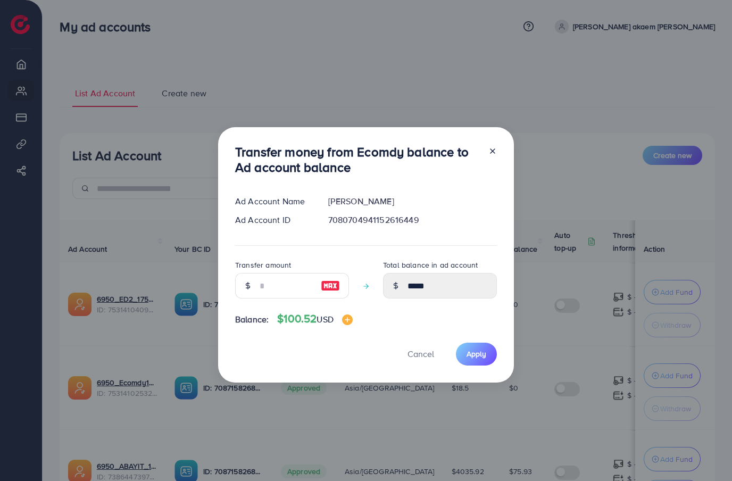 This screenshot has height=481, width=732. What do you see at coordinates (421, 354) in the screenshot?
I see `span: Cancel` at bounding box center [421, 354].